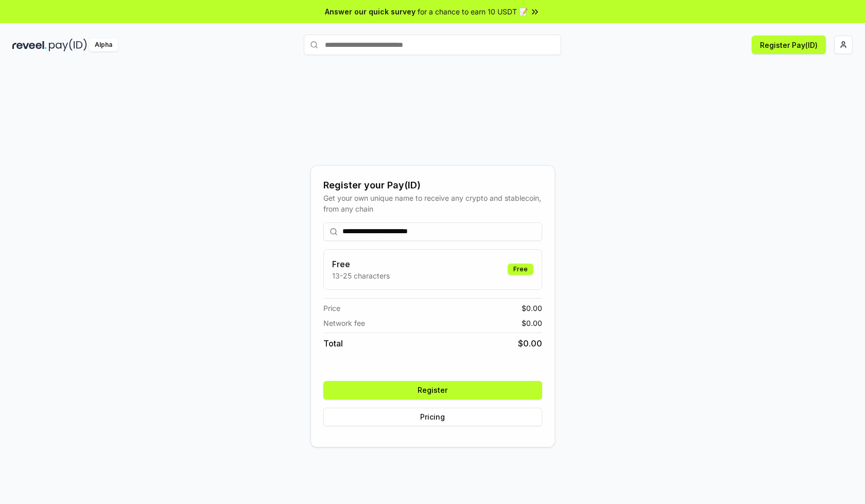  I want to click on button: Register Pay(ID), so click(789, 44).